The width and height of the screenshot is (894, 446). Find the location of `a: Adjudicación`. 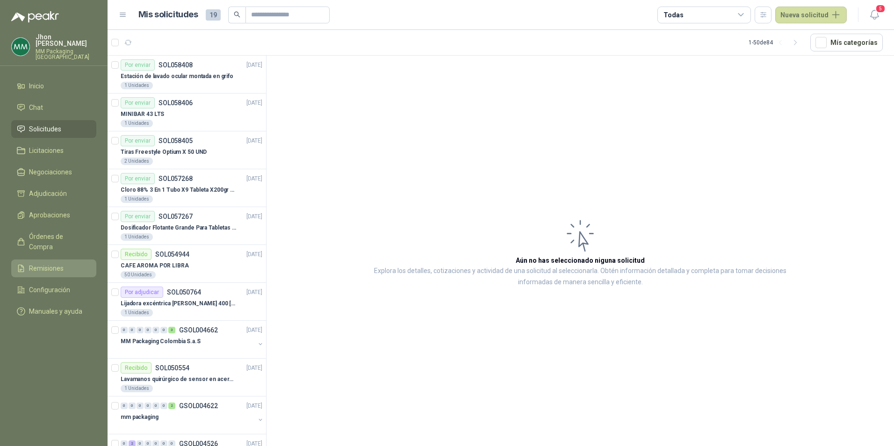

a: Adjudicación is located at coordinates (54, 194).